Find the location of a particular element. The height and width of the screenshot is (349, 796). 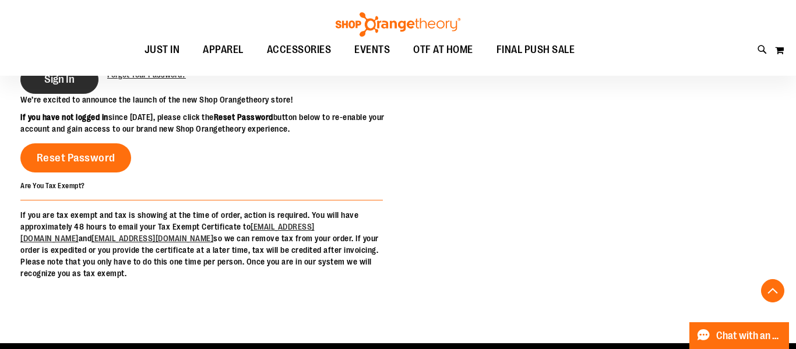

span: Sign In is located at coordinates (59, 79).